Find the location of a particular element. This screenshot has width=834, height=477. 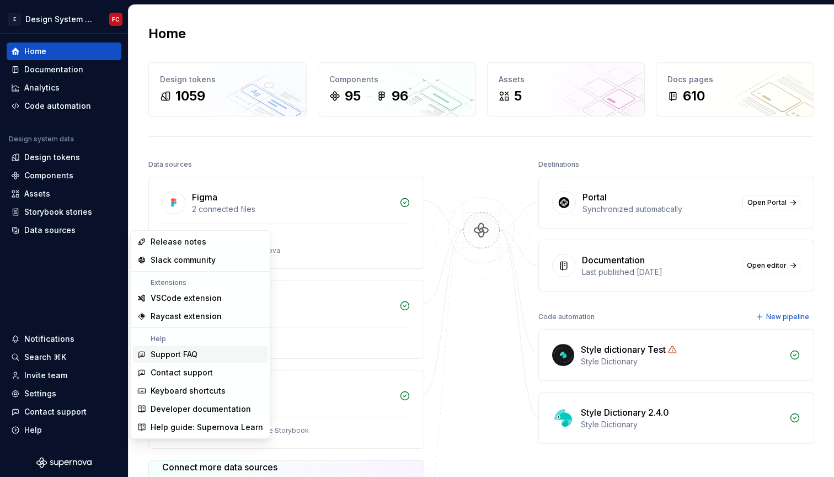

a: Assets5 is located at coordinates (566, 89).